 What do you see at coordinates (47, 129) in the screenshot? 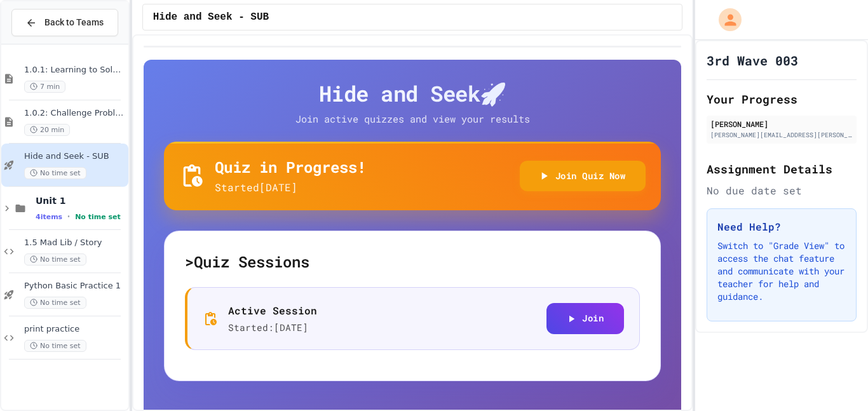
I see `span: 20 min` at bounding box center [47, 129].